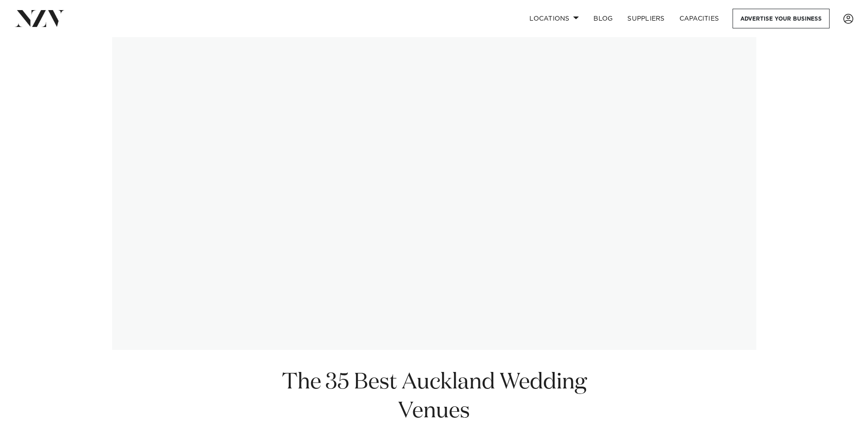 The image size is (868, 437). What do you see at coordinates (554, 18) in the screenshot?
I see `a: Locations` at bounding box center [554, 18].